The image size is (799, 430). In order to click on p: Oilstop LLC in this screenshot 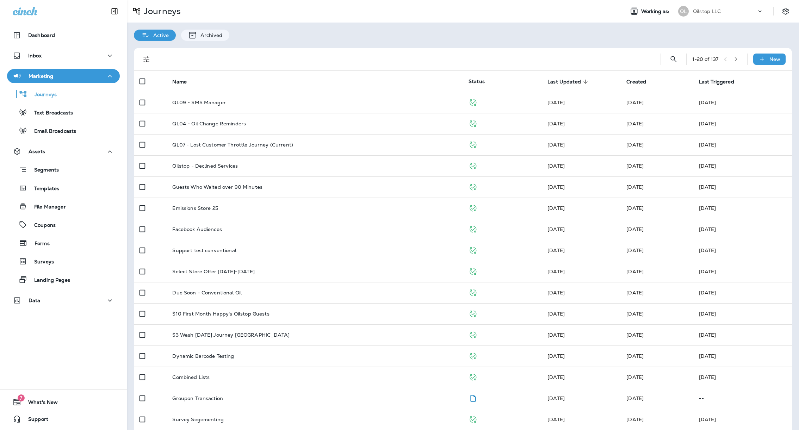, I will do `click(707, 11)`.